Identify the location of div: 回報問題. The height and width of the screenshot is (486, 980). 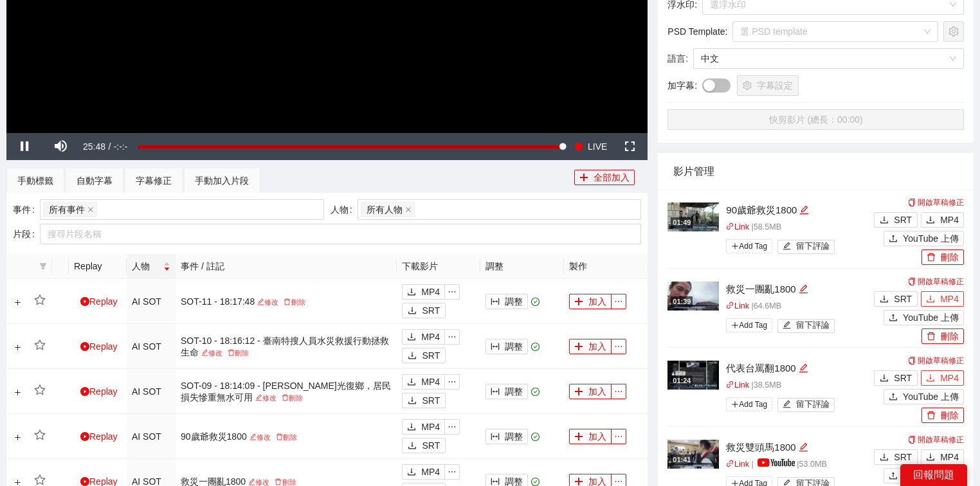
(934, 475).